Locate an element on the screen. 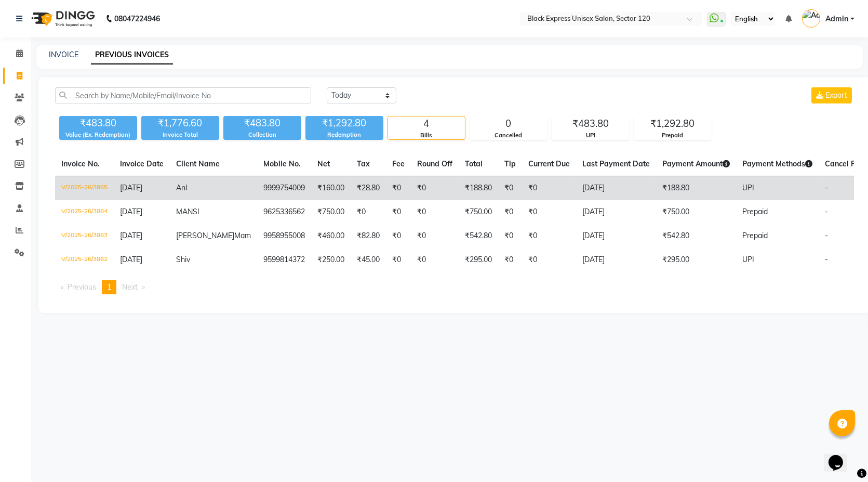 The height and width of the screenshot is (482, 868). td: ₹28.80 is located at coordinates (369, 188).